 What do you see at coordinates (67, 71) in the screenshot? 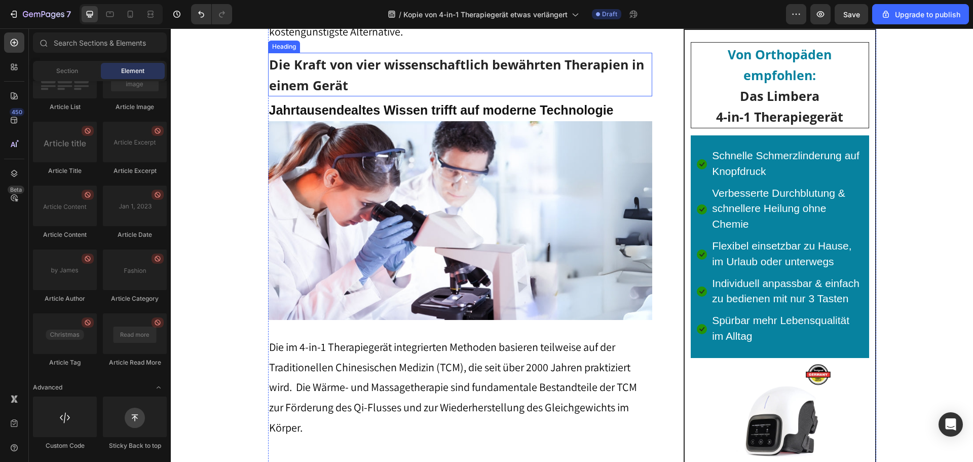
I see `span: Section` at bounding box center [67, 71].